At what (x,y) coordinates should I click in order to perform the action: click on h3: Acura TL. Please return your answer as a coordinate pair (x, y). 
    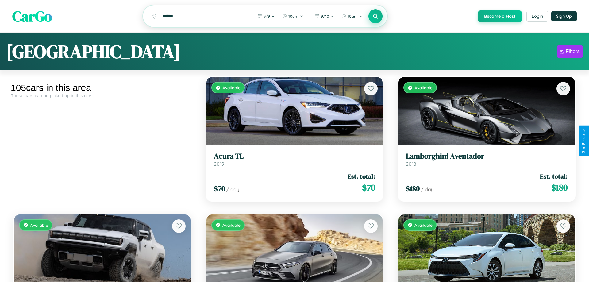
    Looking at the image, I should click on (294, 156).